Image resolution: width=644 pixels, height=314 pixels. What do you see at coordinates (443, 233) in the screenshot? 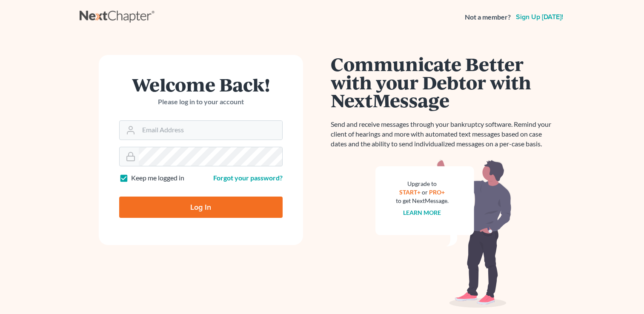
I see `img: nextmessage_bg-59042aed3d76b12b5cd301f8e5b87938c9018125f34e5fa2b7a6b67550977c72.svg` at bounding box center [443, 233].